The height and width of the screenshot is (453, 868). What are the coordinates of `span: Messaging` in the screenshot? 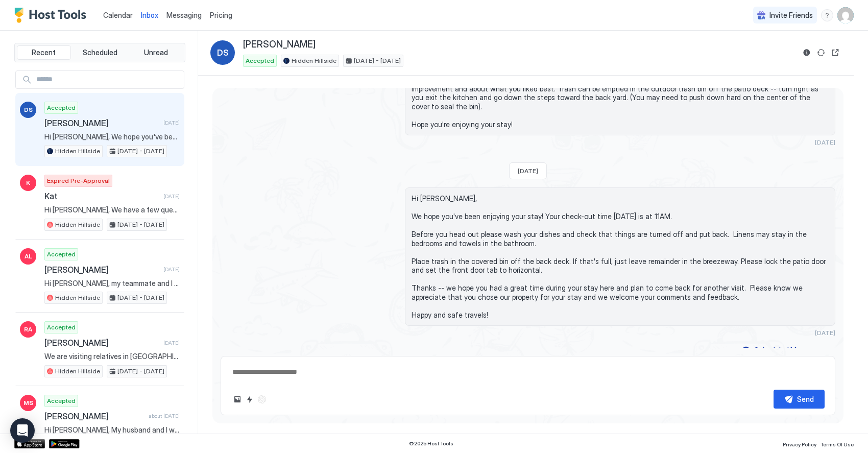 It's located at (184, 15).